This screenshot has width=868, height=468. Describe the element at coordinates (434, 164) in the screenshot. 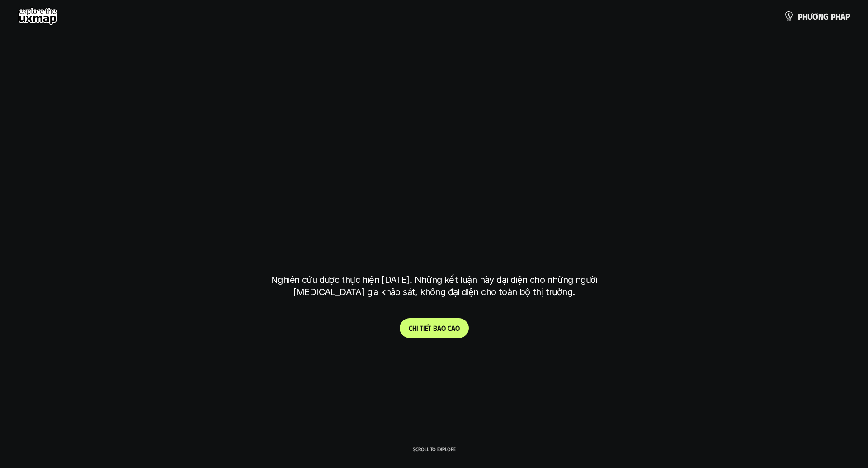

I see `h1: phạm vi công việc của` at that location.